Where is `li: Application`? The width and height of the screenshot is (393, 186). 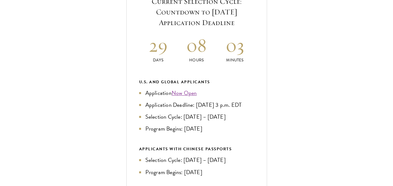 li: Application is located at coordinates (197, 93).